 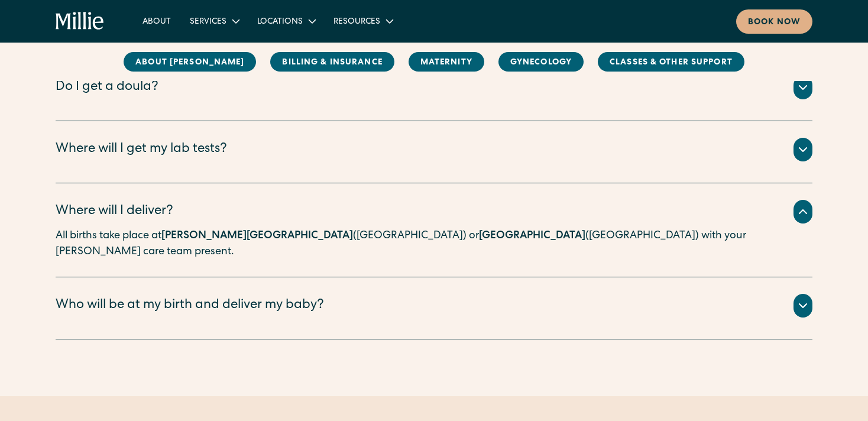 I want to click on div: Who will be at my birth and deliver my baby?, so click(x=190, y=306).